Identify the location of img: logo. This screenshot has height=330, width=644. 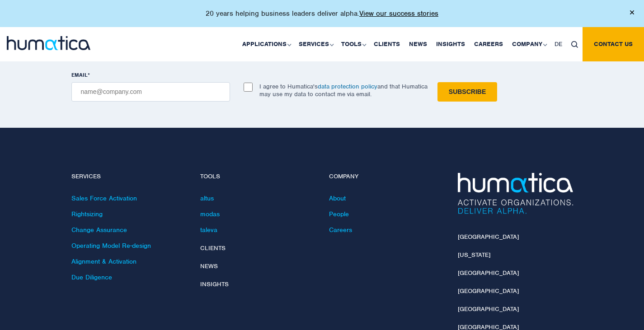
(48, 43).